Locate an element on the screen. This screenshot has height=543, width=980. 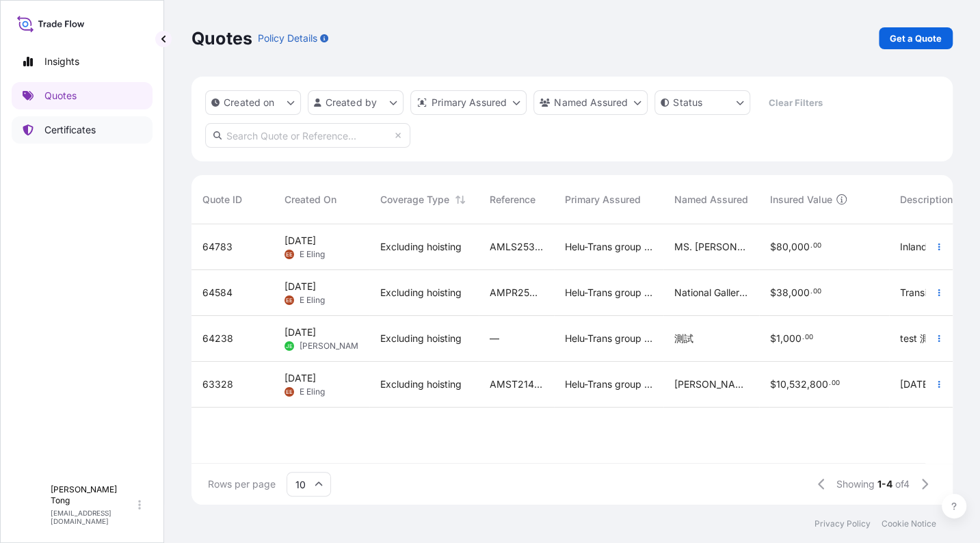
a: Cookie Notice is located at coordinates (909, 524).